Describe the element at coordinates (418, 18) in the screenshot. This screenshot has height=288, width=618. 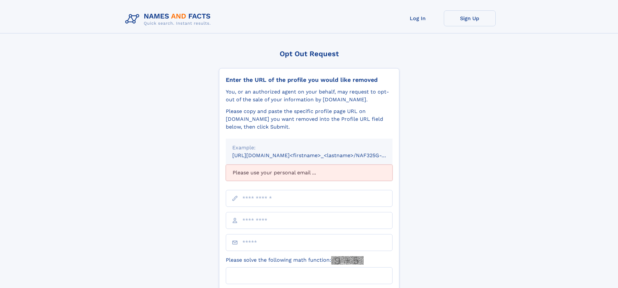
I see `a: Log In` at that location.